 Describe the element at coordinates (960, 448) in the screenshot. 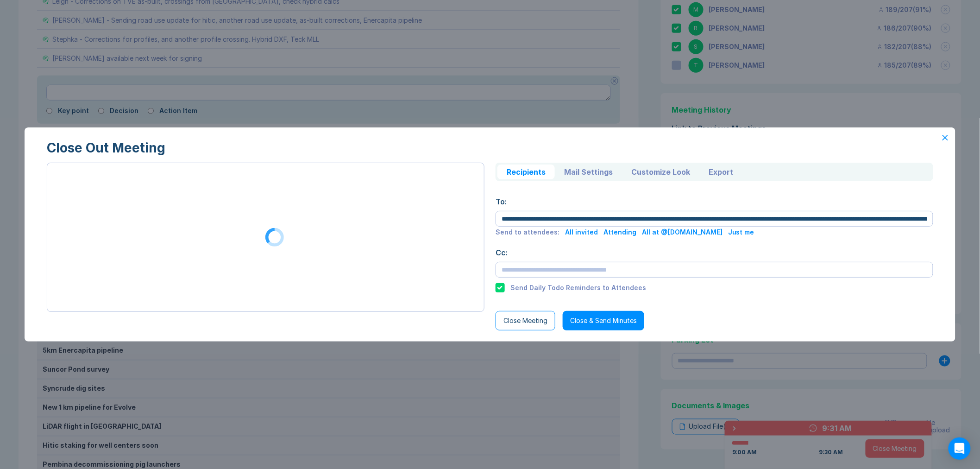

I see `div: Open Intercom Messenger` at that location.